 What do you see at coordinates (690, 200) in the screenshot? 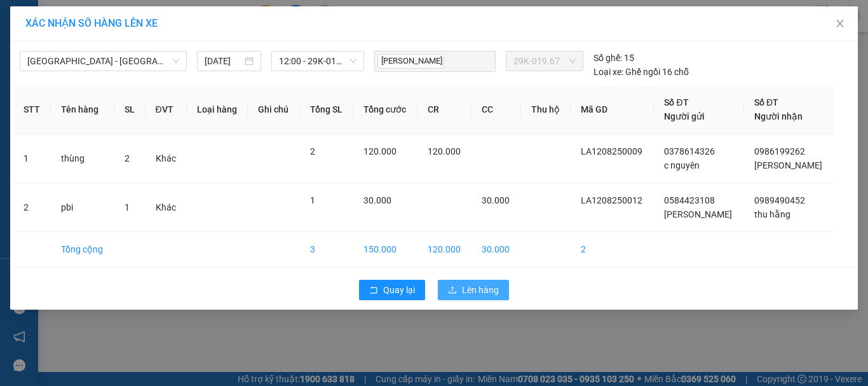
I see `span: 0584423108` at bounding box center [690, 200].